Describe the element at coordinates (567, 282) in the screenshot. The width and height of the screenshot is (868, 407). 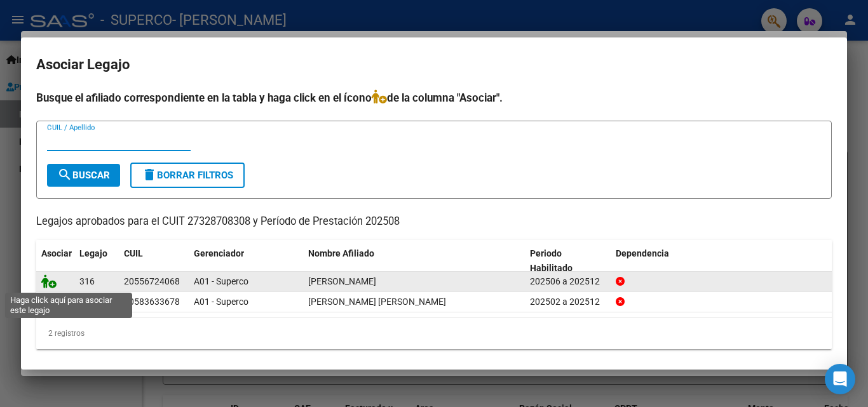
I see `div: 202506 a 202512` at that location.